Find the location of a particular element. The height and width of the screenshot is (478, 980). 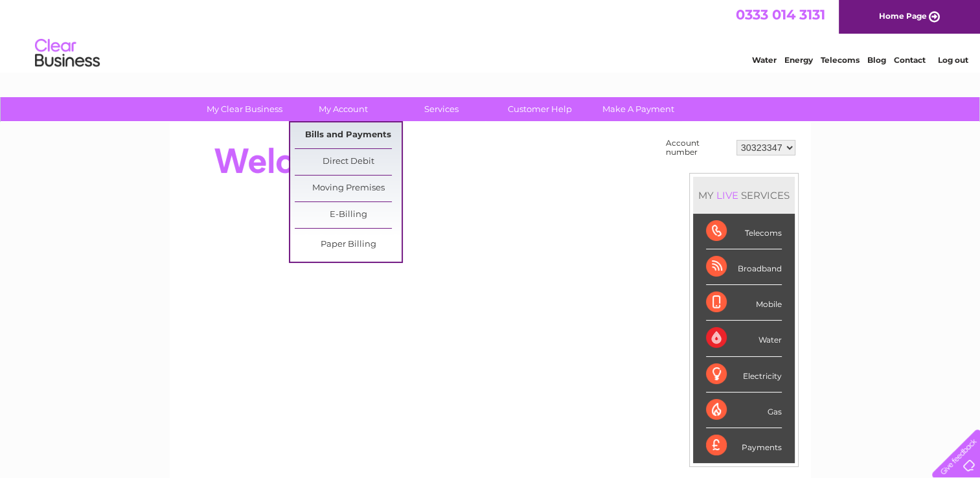

div: Broadband is located at coordinates (744, 267).